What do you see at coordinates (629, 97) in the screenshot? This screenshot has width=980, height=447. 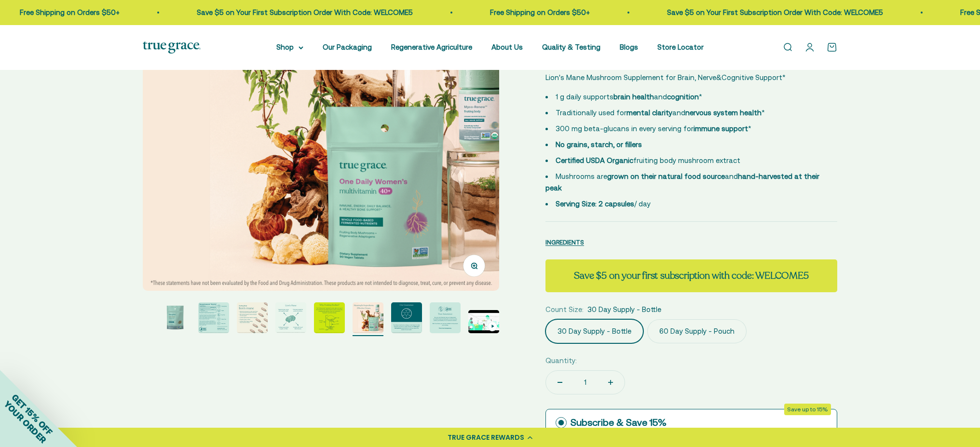 I see `span: 1 g daily supports and *` at bounding box center [629, 97].